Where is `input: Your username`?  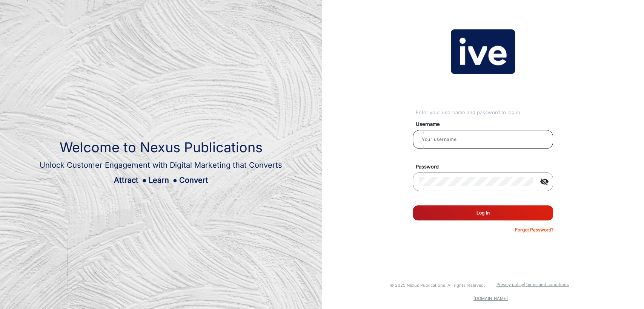 input: Your username is located at coordinates (483, 140).